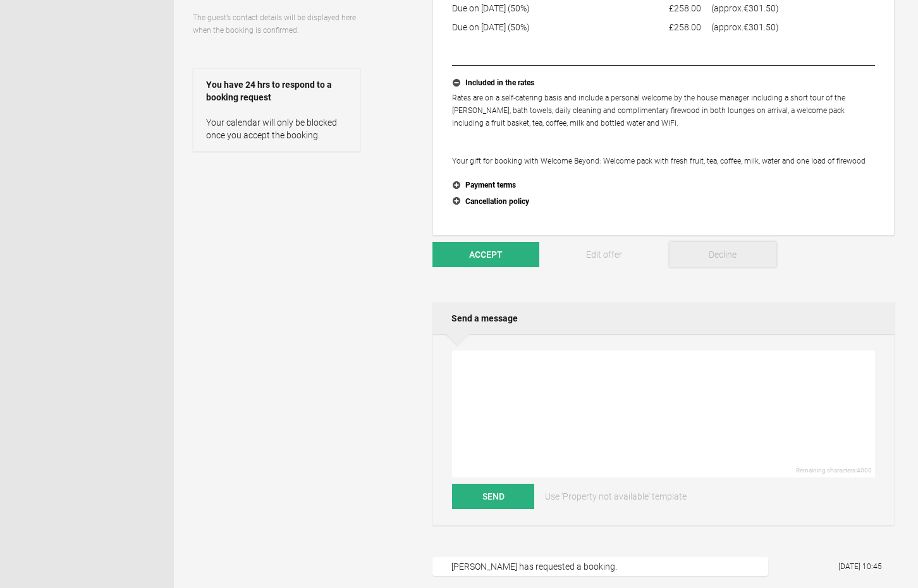 The height and width of the screenshot is (588, 918). I want to click on button: Payment terms, so click(664, 185).